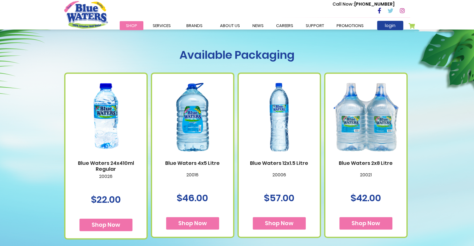  I want to click on p: 20021, so click(366, 179).